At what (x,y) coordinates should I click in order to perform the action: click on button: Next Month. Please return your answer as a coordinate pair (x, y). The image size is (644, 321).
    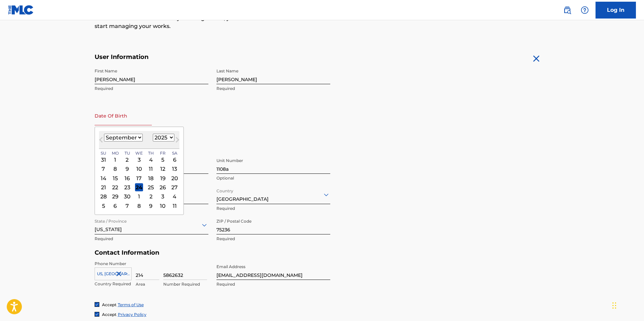
    Looking at the image, I should click on (177, 141).